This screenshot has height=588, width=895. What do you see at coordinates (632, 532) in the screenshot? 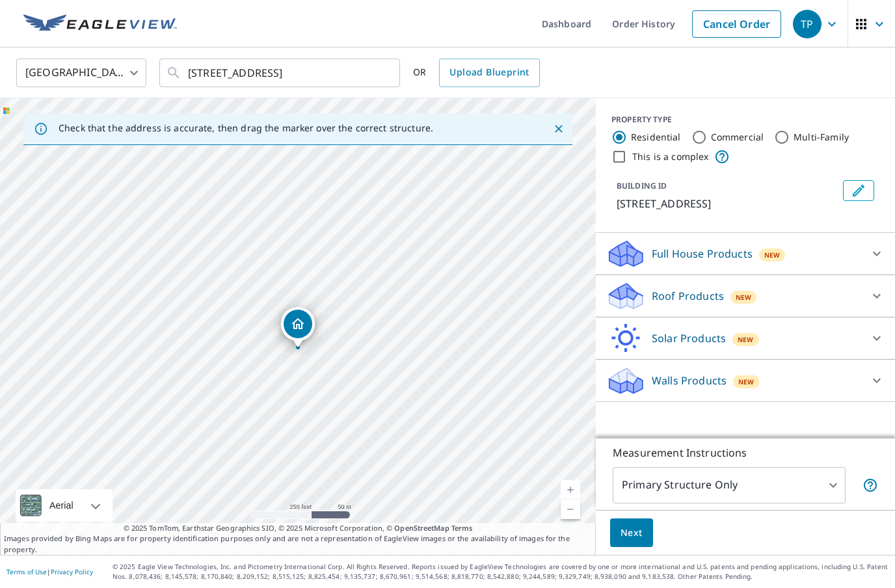
I see `button: Next` at bounding box center [632, 532].